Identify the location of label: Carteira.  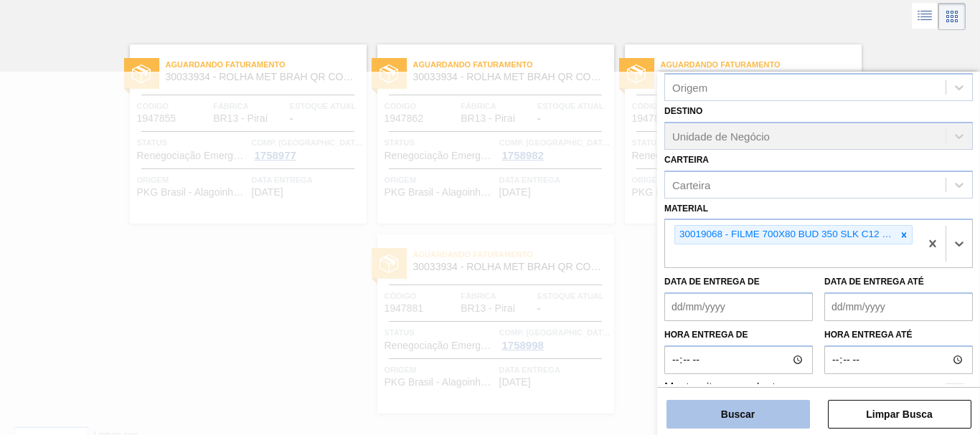
(687, 160).